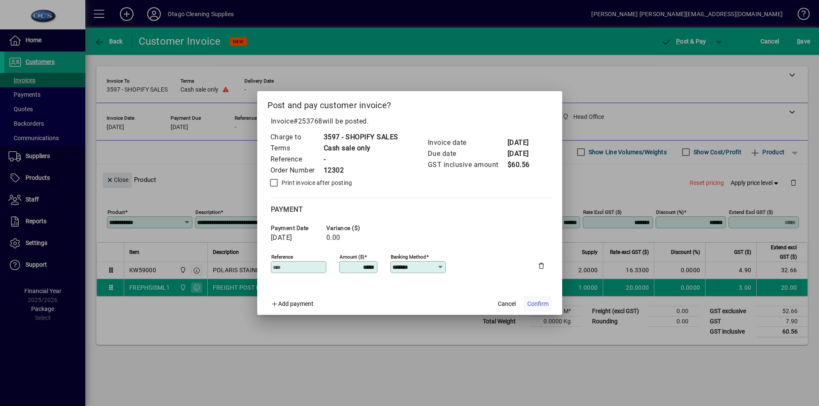 The image size is (819, 406). What do you see at coordinates (409, 122) in the screenshot?
I see `p: Invoice will be posted .` at bounding box center [409, 122].